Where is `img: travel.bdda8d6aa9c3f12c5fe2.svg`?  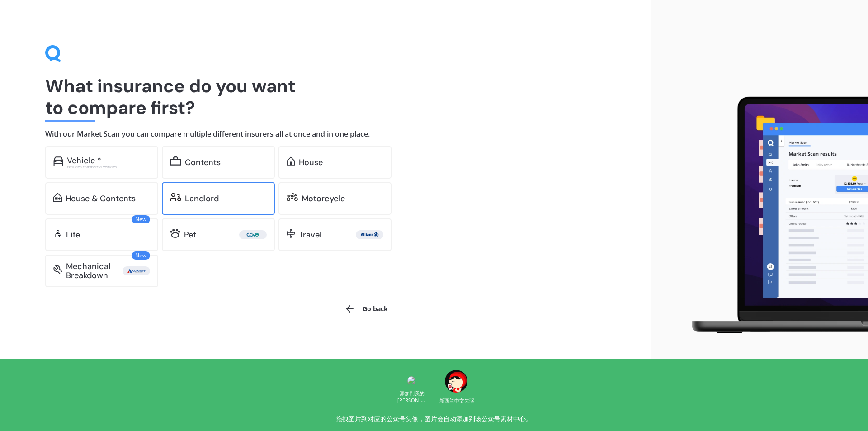 img: travel.bdda8d6aa9c3f12c5fe2.svg is located at coordinates (291, 234).